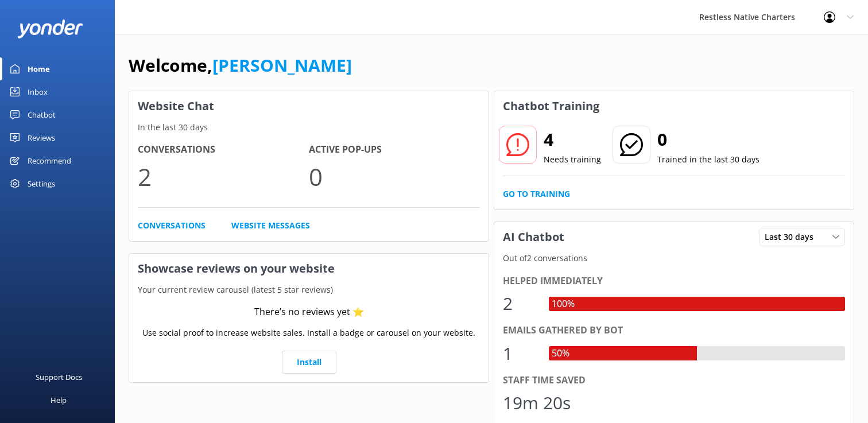  What do you see at coordinates (223, 150) in the screenshot?
I see `h4: Conversations` at bounding box center [223, 150].